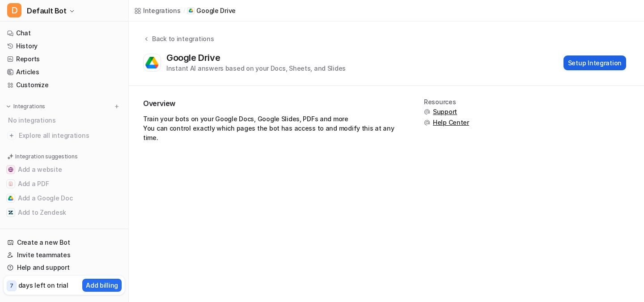 The image size is (644, 302). What do you see at coordinates (162, 10) in the screenshot?
I see `div: Integrations` at bounding box center [162, 10].